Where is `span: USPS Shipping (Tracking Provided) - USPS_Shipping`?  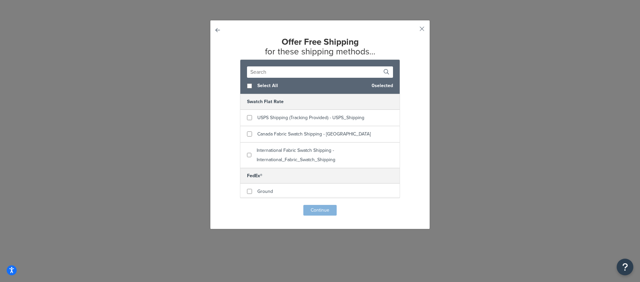 span: USPS Shipping (Tracking Provided) - USPS_Shipping is located at coordinates (311, 117).